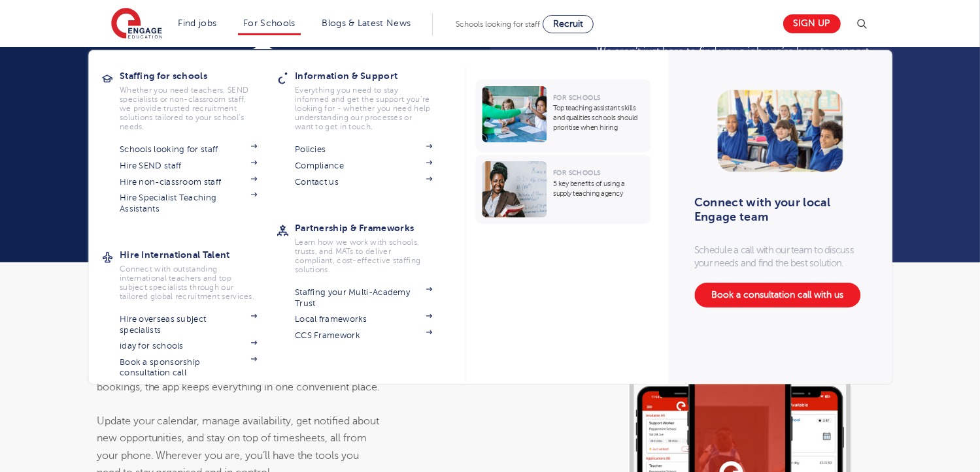  What do you see at coordinates (498, 24) in the screenshot?
I see `span: Schools looking for staff` at bounding box center [498, 24].